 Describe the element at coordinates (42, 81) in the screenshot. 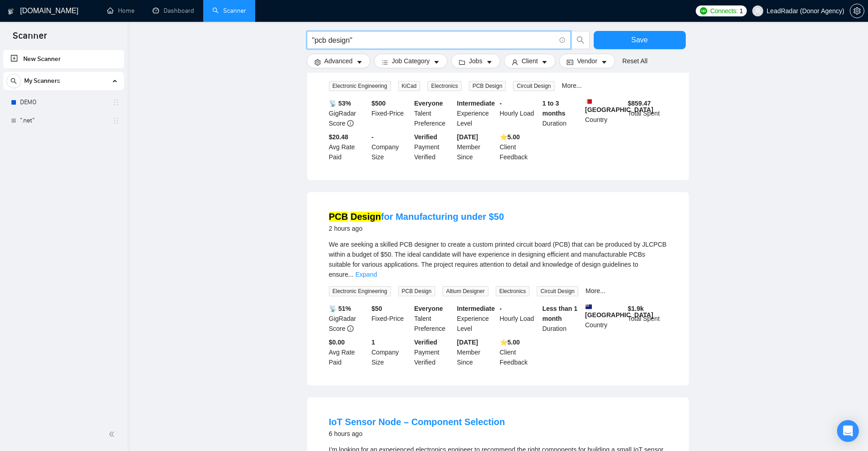

I see `span: My Scanners` at that location.